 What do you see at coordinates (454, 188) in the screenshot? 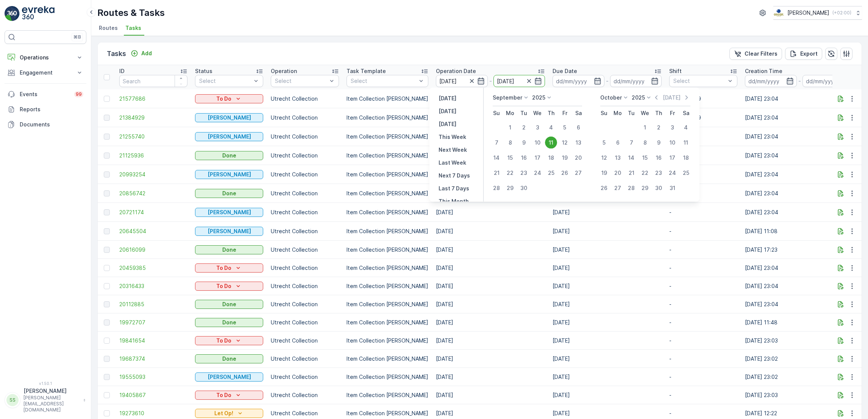
I see `p: Last 7 Days` at bounding box center [454, 188].